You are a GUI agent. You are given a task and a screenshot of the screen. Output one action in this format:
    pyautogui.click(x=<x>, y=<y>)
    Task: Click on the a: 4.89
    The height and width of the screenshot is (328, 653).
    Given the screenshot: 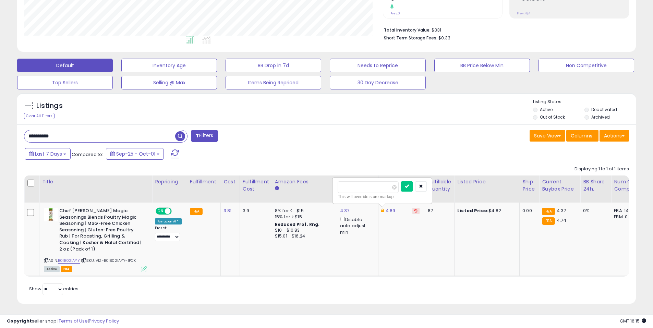 What is the action you would take?
    pyautogui.click(x=391, y=211)
    